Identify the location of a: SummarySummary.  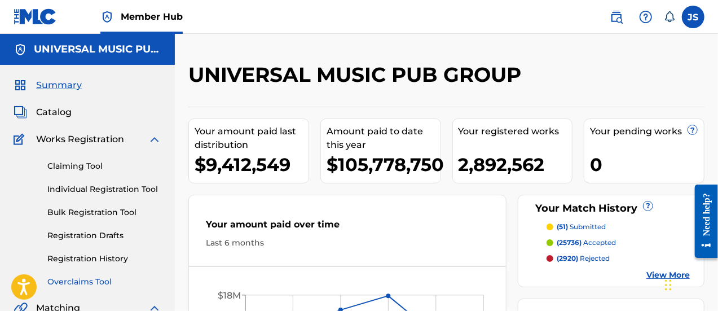
(47, 85).